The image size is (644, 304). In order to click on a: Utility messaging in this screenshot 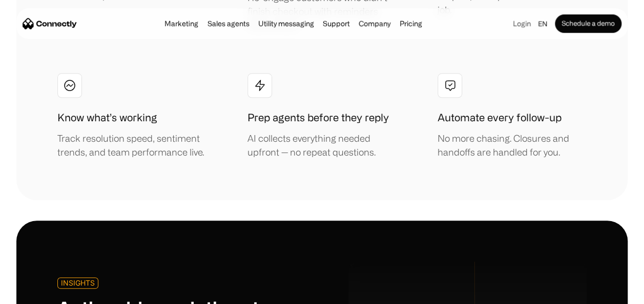, I will do `click(286, 24)`.